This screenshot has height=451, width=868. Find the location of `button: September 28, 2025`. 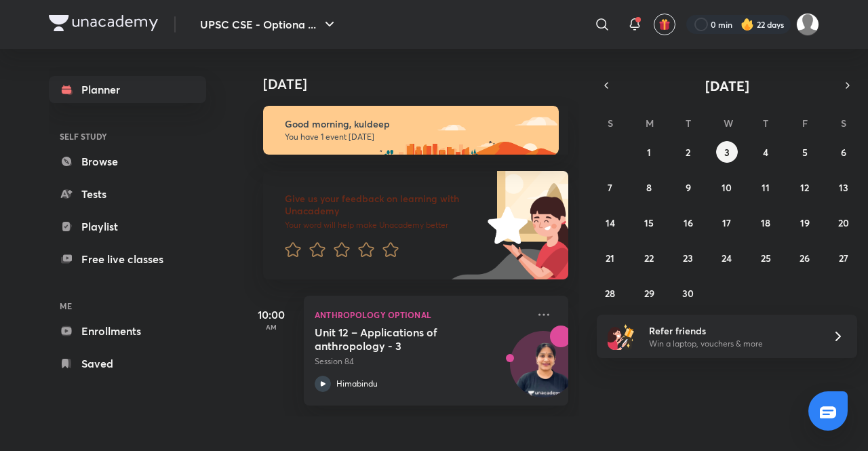

button: September 28, 2025 is located at coordinates (610, 293).